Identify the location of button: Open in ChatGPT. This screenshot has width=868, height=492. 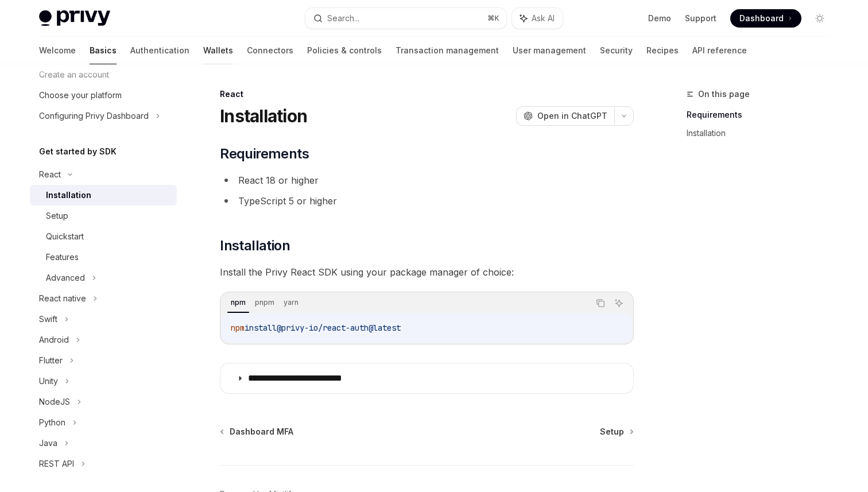
(565, 116).